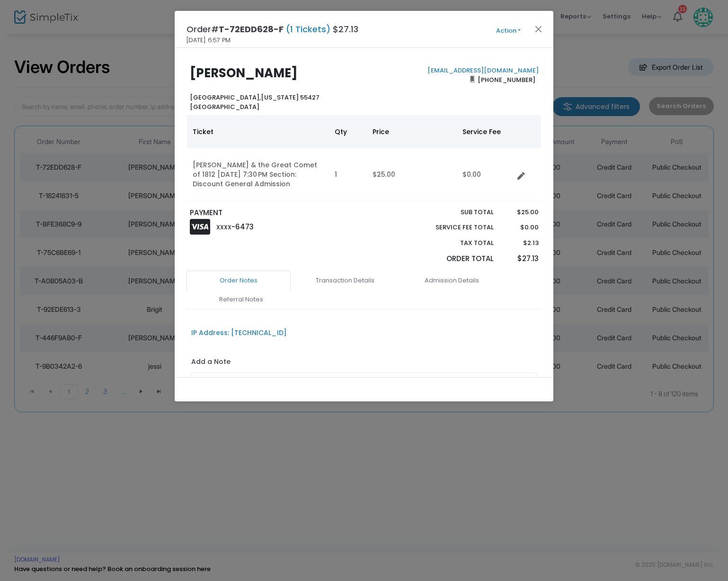 The image size is (728, 581). Describe the element at coordinates (520, 212) in the screenshot. I see `p: $25.00` at that location.